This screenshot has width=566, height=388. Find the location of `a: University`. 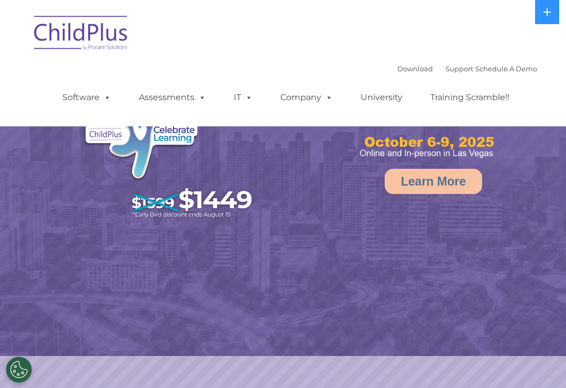

a: University is located at coordinates (381, 97).